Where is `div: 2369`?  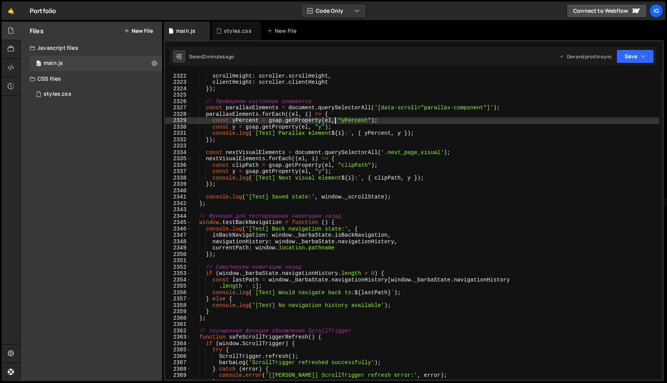
div: 2369 is located at coordinates (178, 375).